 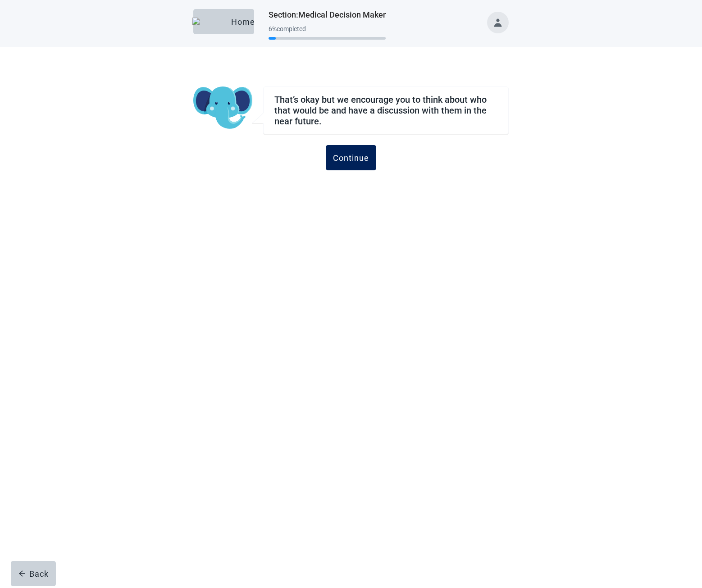 I want to click on div: Progress section, so click(x=327, y=33).